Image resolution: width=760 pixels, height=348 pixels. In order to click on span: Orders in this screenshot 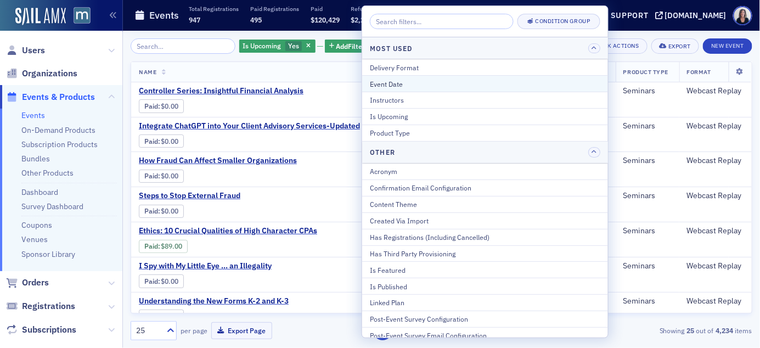, I will do `click(35, 283)`.